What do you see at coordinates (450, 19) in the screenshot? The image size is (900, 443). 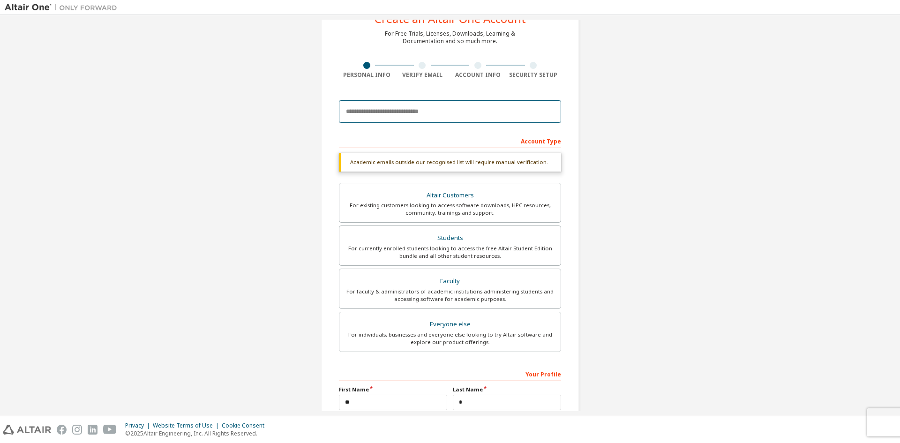 I see `div: Create an Altair One Account` at bounding box center [450, 19].